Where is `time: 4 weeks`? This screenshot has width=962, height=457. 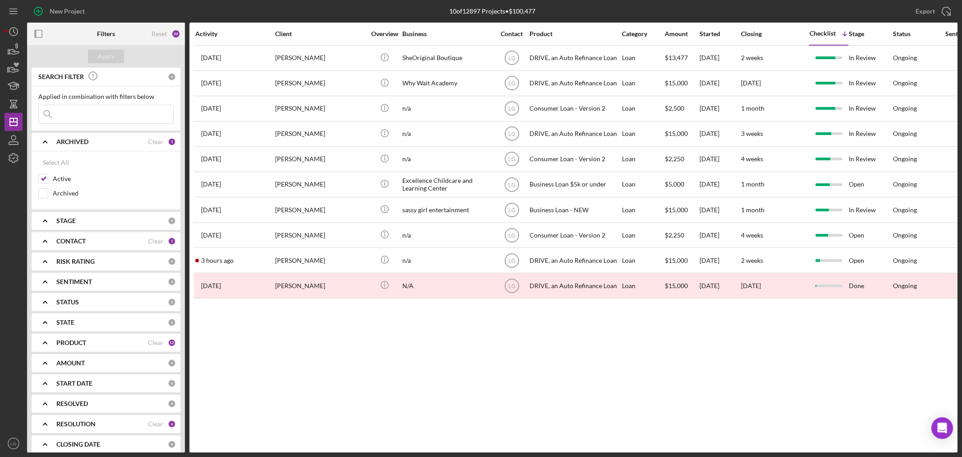 time: 4 weeks is located at coordinates (752, 158).